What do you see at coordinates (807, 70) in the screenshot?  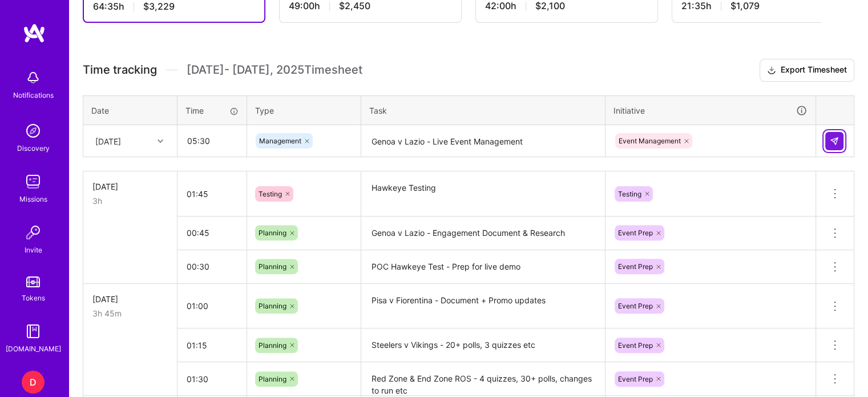 I see `button: Export Timesheet` at bounding box center [807, 70].